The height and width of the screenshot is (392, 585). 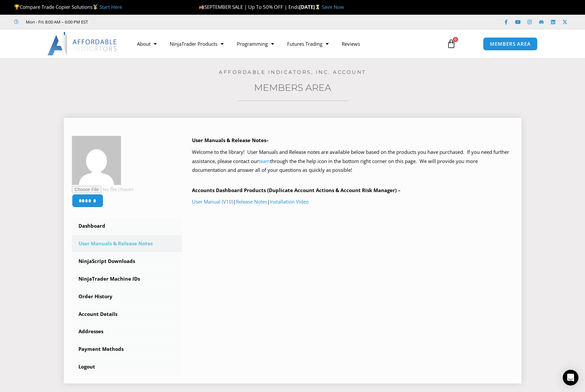 I want to click on a: NinjaScript Downloads, so click(x=127, y=261).